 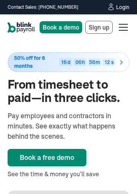 What do you see at coordinates (122, 7) in the screenshot?
I see `div: Login` at bounding box center [122, 7].